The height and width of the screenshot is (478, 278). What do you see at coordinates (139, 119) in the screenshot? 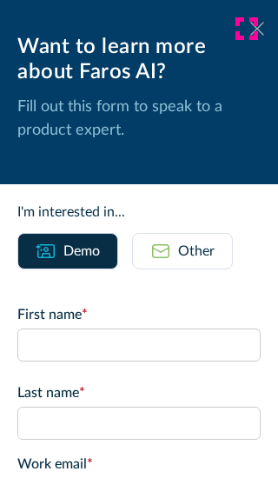
I see `p: Fill out this form to speak to a product expert.` at bounding box center [139, 119].